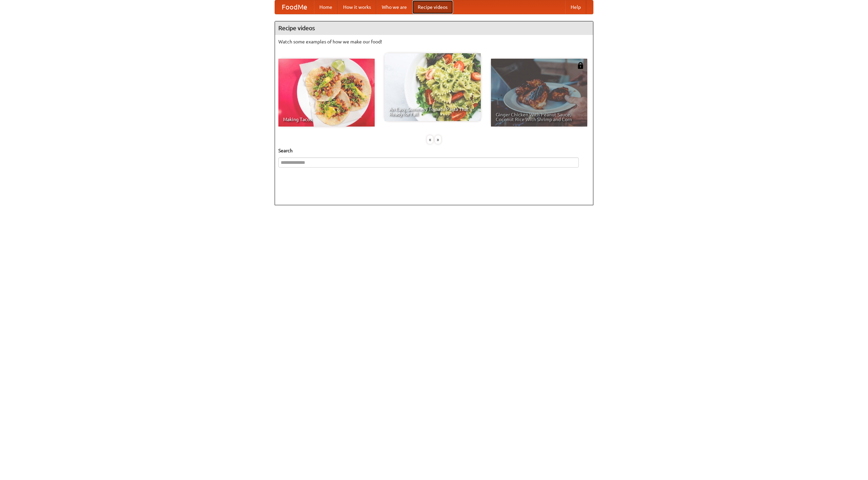 The image size is (868, 480). I want to click on h4: Recipe videos, so click(434, 28).